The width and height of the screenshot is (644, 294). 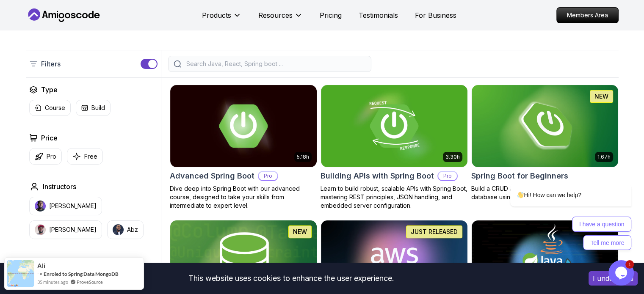 I want to click on p: Filters, so click(x=50, y=64).